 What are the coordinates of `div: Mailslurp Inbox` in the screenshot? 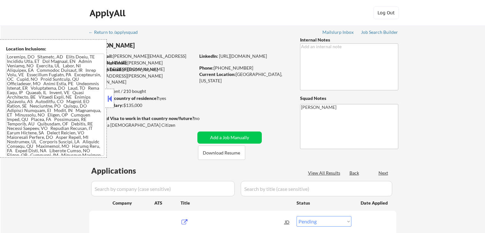 It's located at (338, 32).